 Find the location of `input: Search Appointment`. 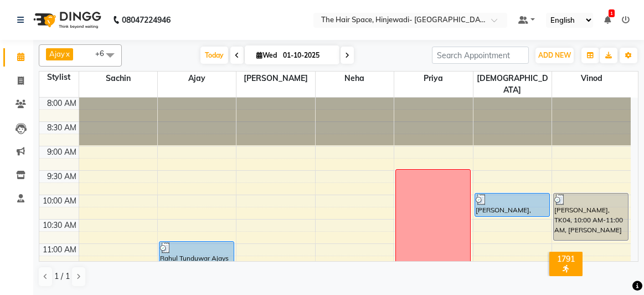

input: Search Appointment is located at coordinates (480, 55).